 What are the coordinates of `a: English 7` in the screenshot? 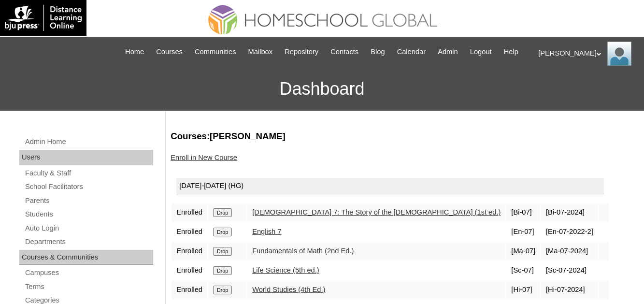 It's located at (267, 231).